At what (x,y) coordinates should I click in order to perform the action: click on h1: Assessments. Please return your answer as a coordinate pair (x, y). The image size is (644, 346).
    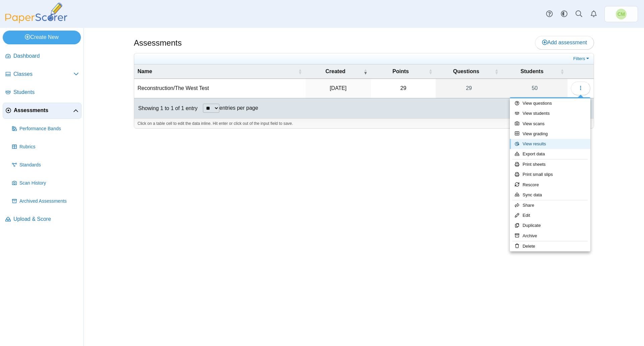
    Looking at the image, I should click on (158, 43).